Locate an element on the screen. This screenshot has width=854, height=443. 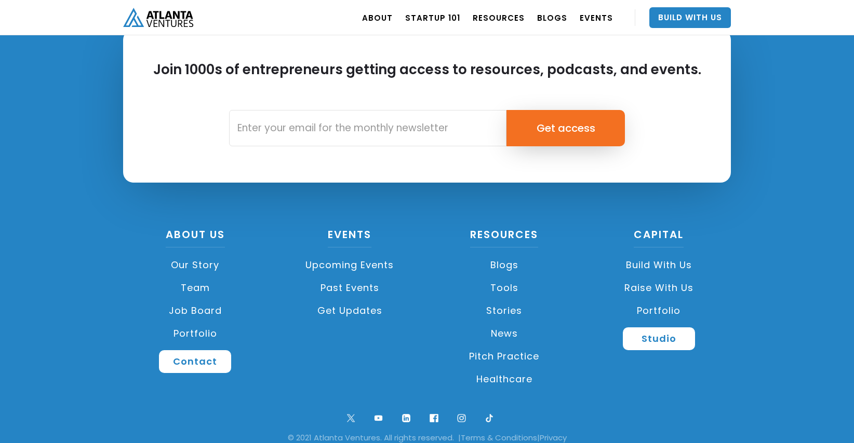
div: © 2021 Atlanta Ventures. All rights reserved. | | is located at coordinates (427, 438).